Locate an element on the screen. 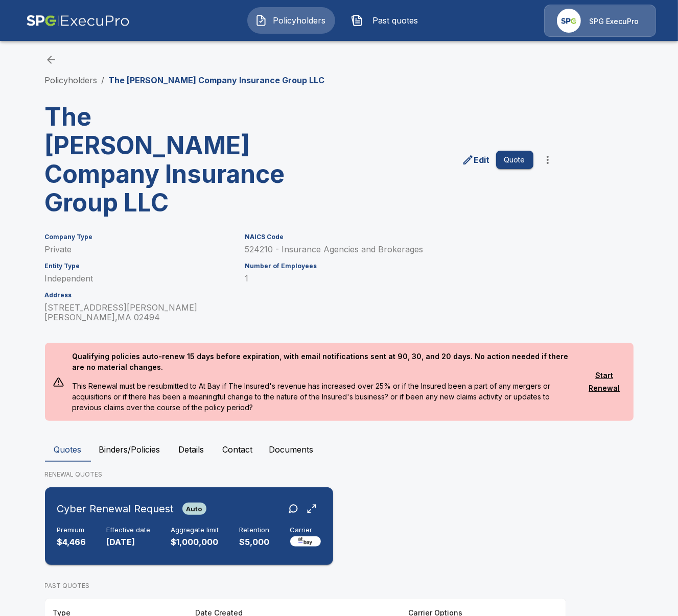  p: Qualifying policies auto-renew 15 days before expiration, with email notifications sent at 90, 30... is located at coordinates (324, 361).